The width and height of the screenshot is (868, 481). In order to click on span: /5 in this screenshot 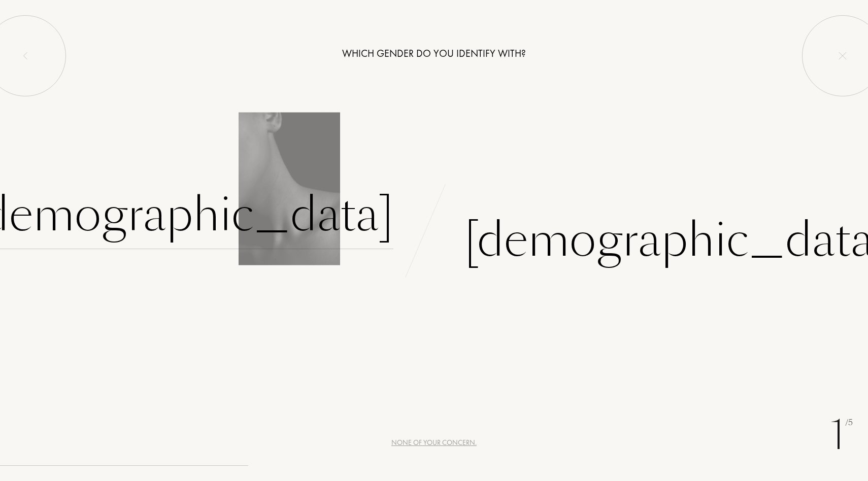, I will do `click(849, 423)`.